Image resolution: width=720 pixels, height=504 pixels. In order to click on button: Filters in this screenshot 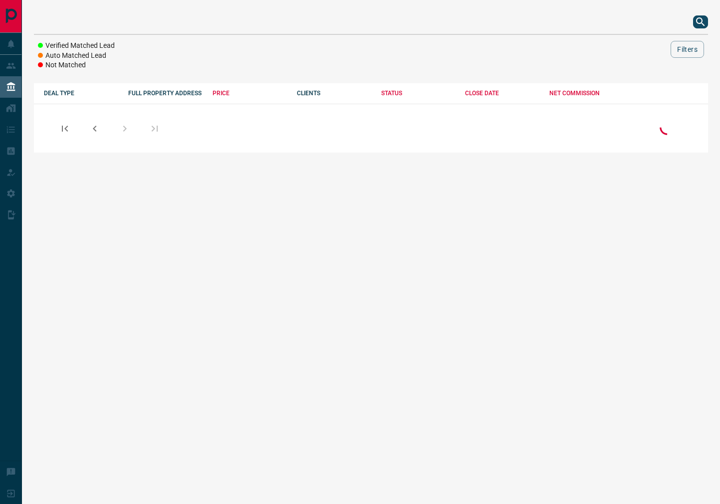, I will do `click(687, 49)`.